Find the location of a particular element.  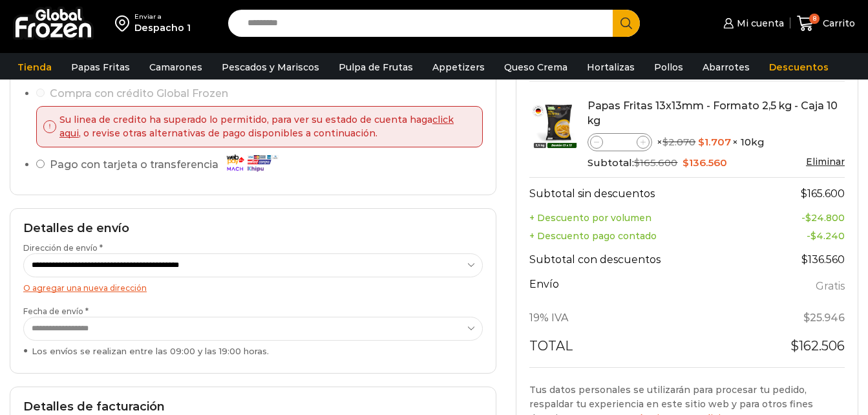

label: Dirección de envío * is located at coordinates (253, 260).